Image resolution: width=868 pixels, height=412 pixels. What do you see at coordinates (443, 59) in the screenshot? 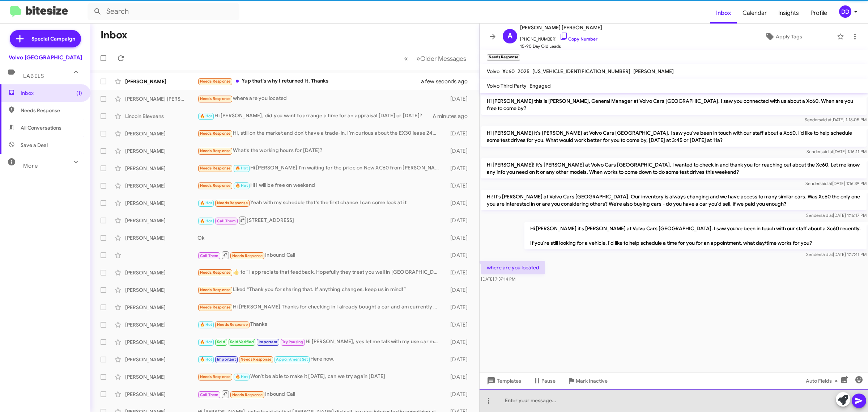
I see `span: Older Messages` at bounding box center [443, 59].